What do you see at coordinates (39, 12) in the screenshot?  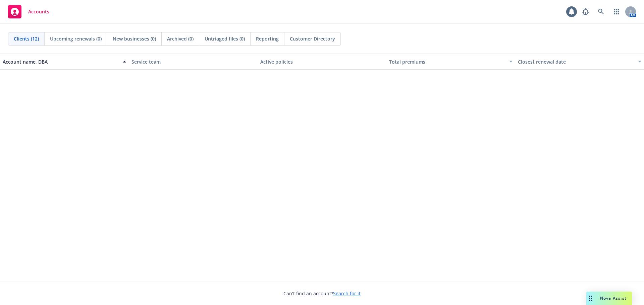 I see `span: Accounts` at bounding box center [39, 12].